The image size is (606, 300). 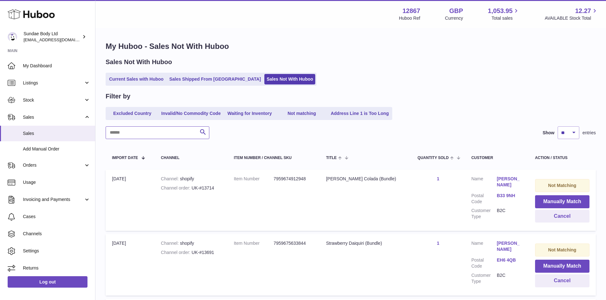 What do you see at coordinates (293, 179) in the screenshot?
I see `dd: 7959674912948` at bounding box center [293, 179].